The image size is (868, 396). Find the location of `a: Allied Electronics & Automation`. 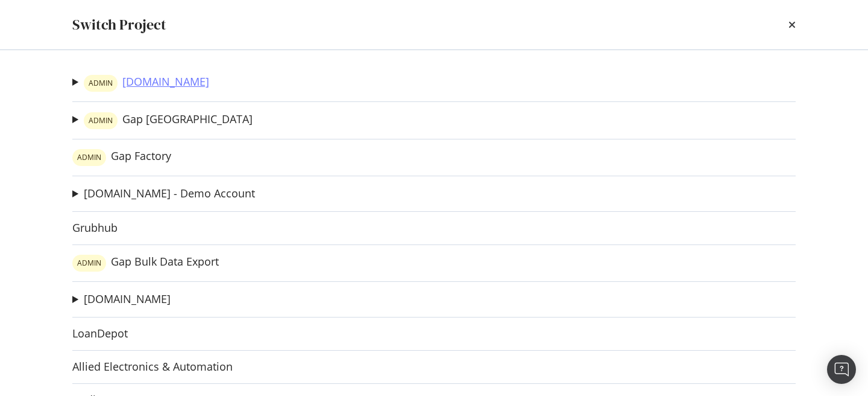

a: Allied Electronics & Automation is located at coordinates (153, 366).